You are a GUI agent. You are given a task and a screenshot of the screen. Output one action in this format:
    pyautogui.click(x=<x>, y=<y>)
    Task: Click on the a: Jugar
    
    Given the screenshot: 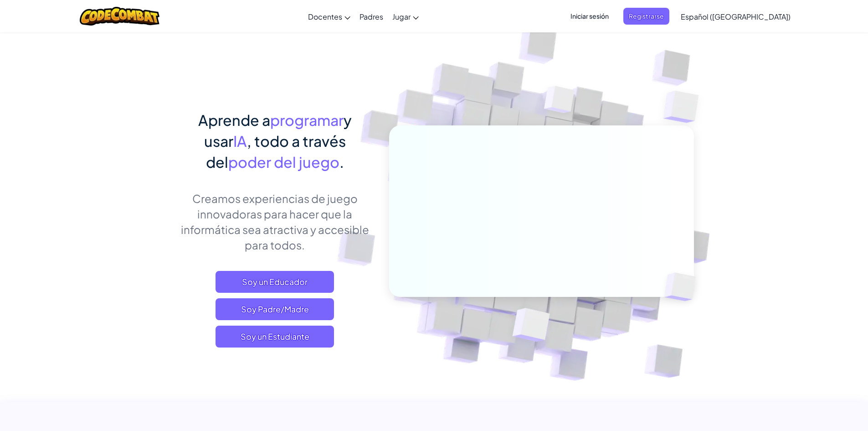 What is the action you would take?
    pyautogui.click(x=406, y=16)
    